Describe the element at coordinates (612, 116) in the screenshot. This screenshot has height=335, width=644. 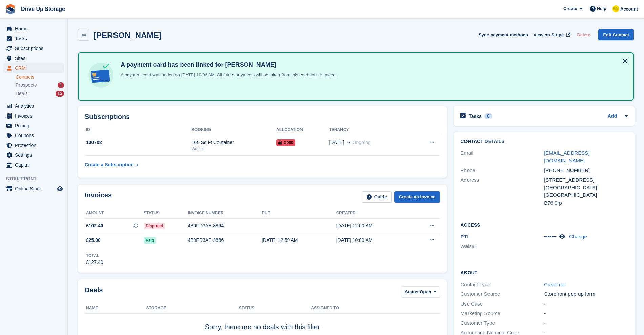
I see `a: Add` at that location.